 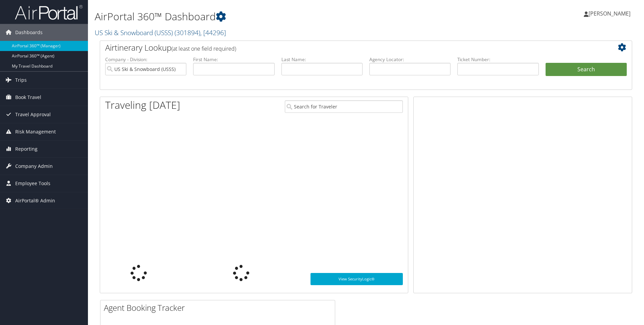 What do you see at coordinates (357, 279) in the screenshot?
I see `a: View SecurityLogic®` at bounding box center [357, 279].